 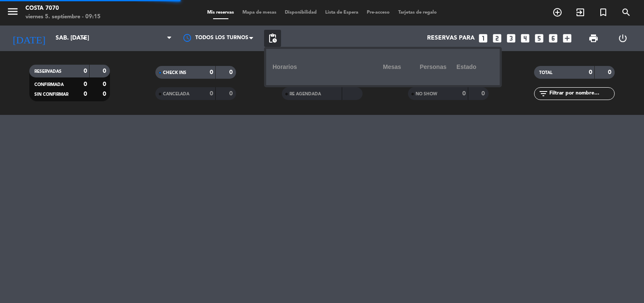 I want to click on i: looks_5, so click(x=540, y=38).